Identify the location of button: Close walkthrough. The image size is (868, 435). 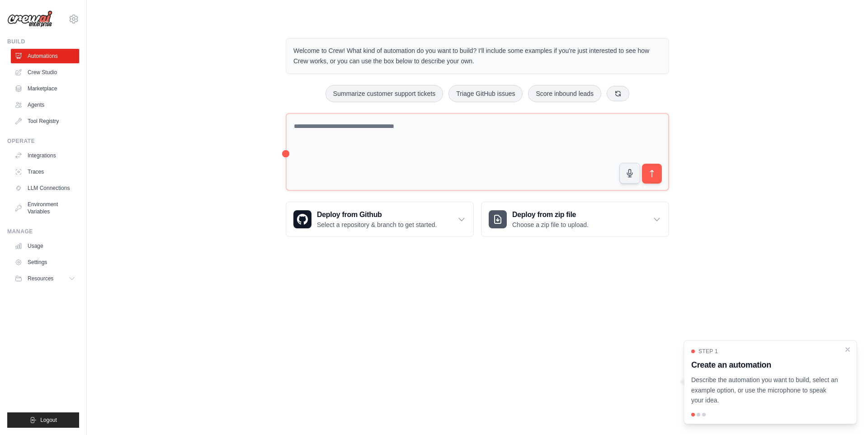
(848, 349).